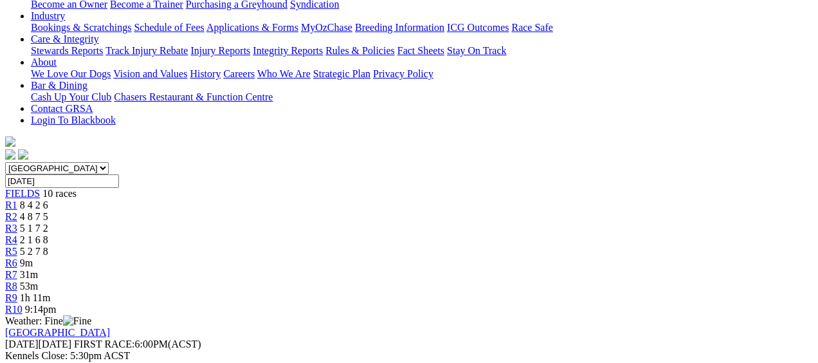 The image size is (818, 363). Describe the element at coordinates (48, 320) in the screenshot. I see `span: Weather: Fine` at that location.